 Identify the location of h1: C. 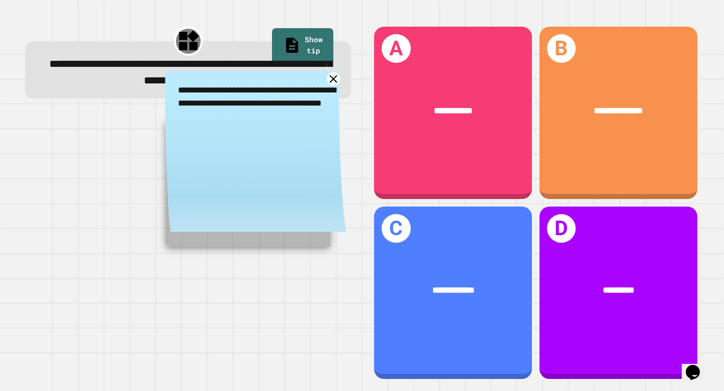
(395, 228).